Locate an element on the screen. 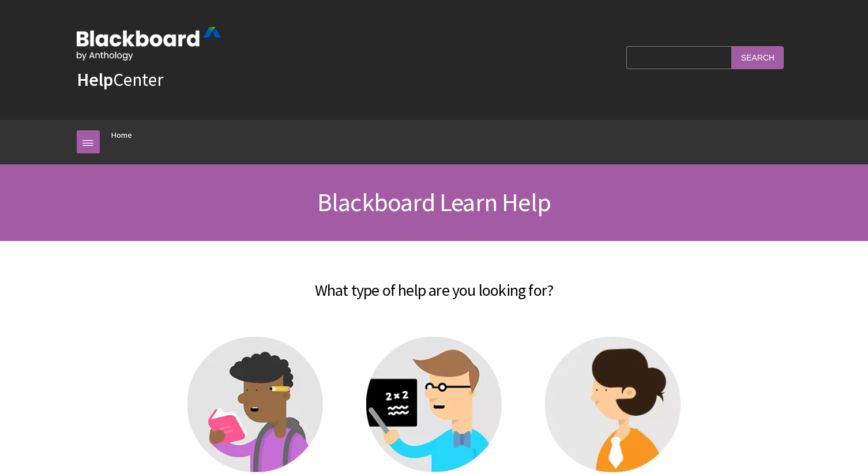 The image size is (868, 474). input: Search is located at coordinates (759, 57).